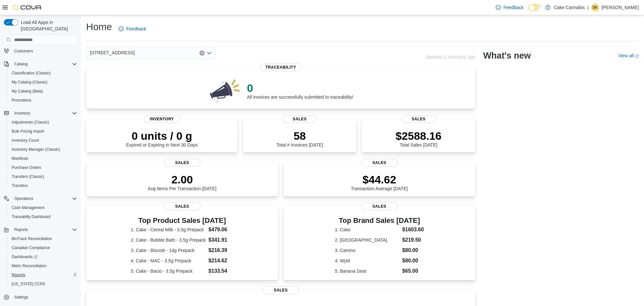 The width and height of the screenshot is (644, 306). I want to click on button: Classification (Classic), so click(43, 73).